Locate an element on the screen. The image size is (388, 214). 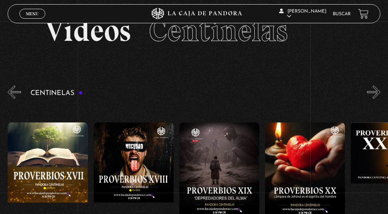
a: Buscar is located at coordinates (342, 14).